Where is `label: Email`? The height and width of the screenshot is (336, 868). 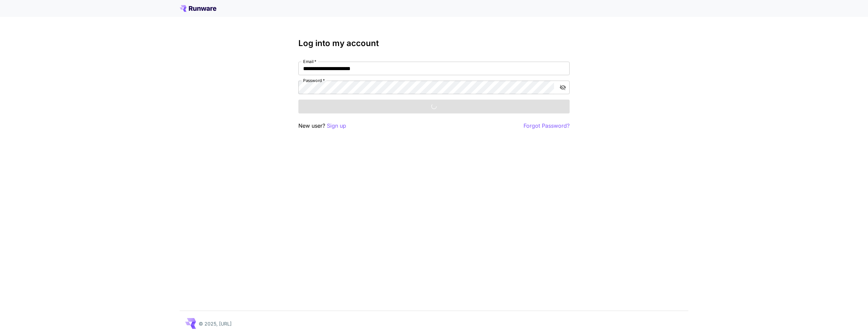 label: Email is located at coordinates (309, 61).